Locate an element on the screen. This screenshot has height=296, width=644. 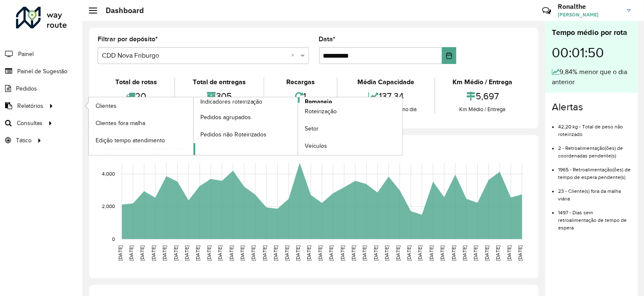
span: Roteirização is located at coordinates (321, 111).